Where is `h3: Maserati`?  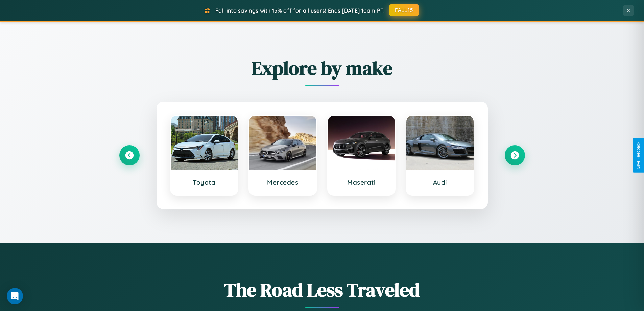
h3: Maserati is located at coordinates (361, 182).